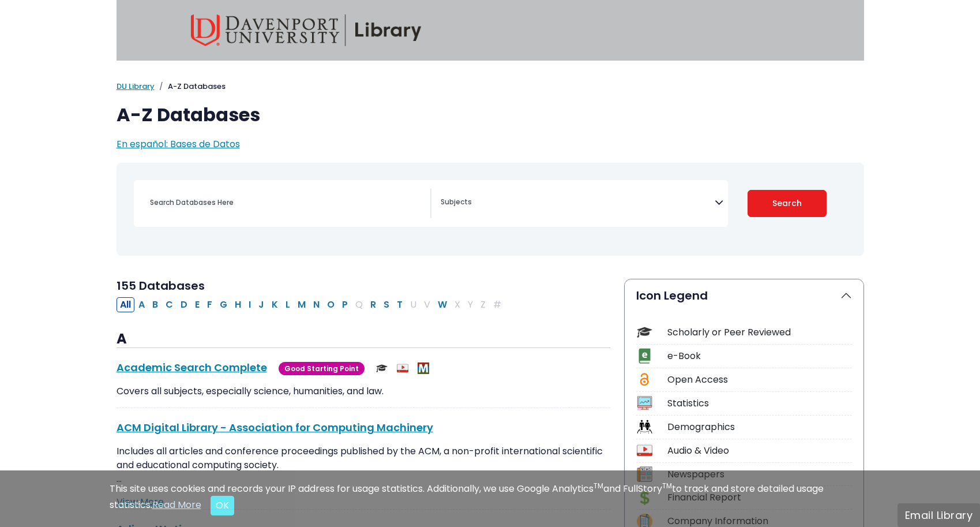 Image resolution: width=980 pixels, height=527 pixels. What do you see at coordinates (286, 202) in the screenshot?
I see `input: Search database by title or keyword` at bounding box center [286, 202].